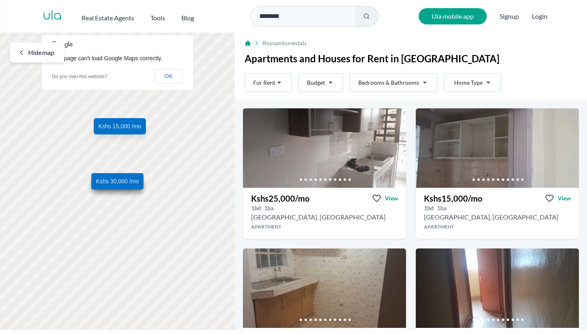 This screenshot has width=587, height=334. What do you see at coordinates (108, 18) in the screenshot?
I see `h2: Real Estate Agents` at bounding box center [108, 18].